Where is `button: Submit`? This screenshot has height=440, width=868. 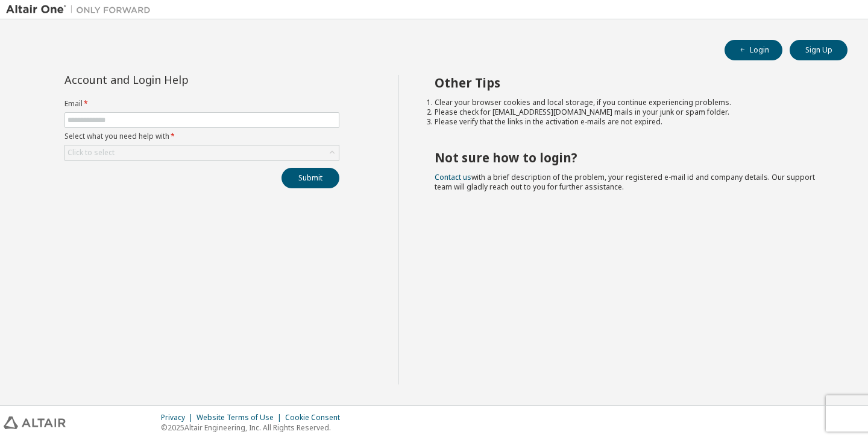 button: Submit is located at coordinates (310, 178).